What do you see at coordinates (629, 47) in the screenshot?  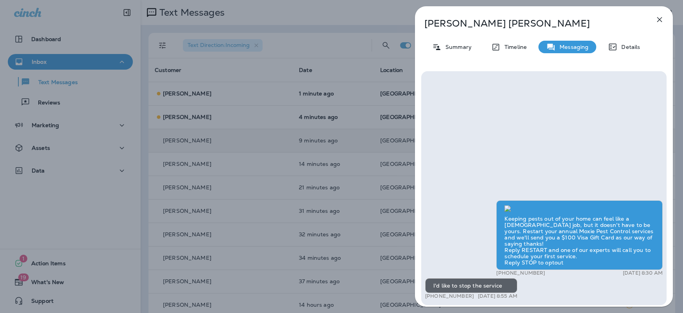 I see `p: Details` at bounding box center [629, 47].